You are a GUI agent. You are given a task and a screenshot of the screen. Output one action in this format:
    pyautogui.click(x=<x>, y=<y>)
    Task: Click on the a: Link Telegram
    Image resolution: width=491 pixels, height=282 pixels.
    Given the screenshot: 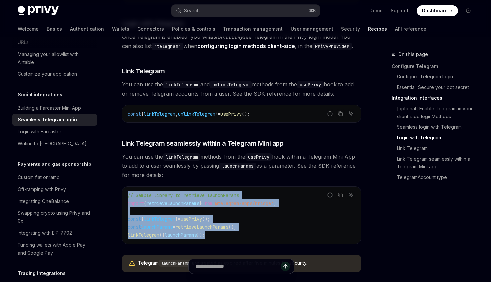 What is the action you would take?
    pyautogui.click(x=435, y=148)
    